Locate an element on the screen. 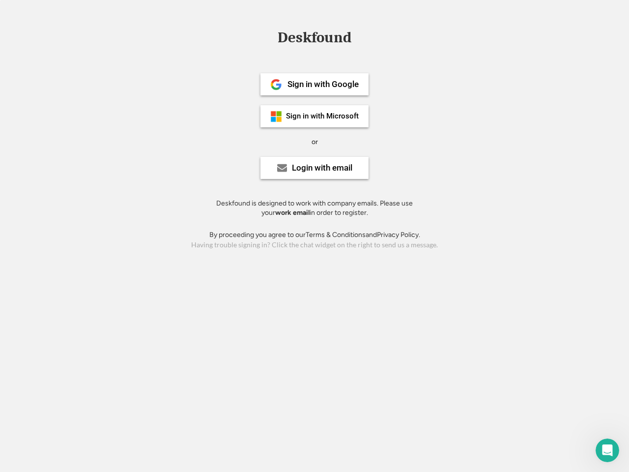 This screenshot has width=629, height=472. div: Login with email is located at coordinates (322, 168).